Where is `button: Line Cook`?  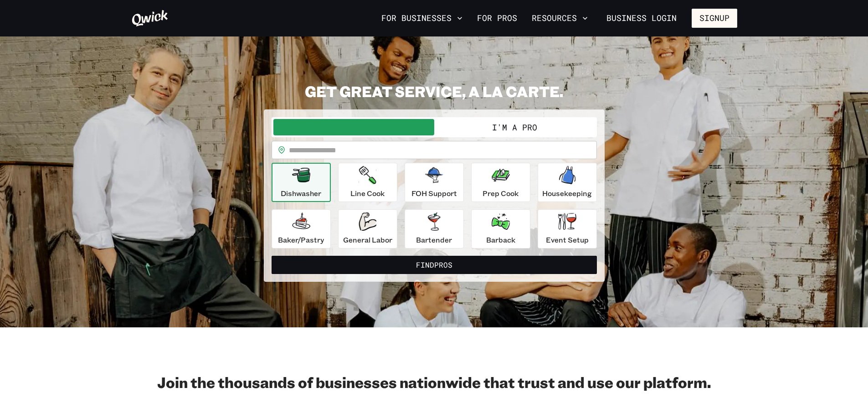 button: Line Cook is located at coordinates (368, 183).